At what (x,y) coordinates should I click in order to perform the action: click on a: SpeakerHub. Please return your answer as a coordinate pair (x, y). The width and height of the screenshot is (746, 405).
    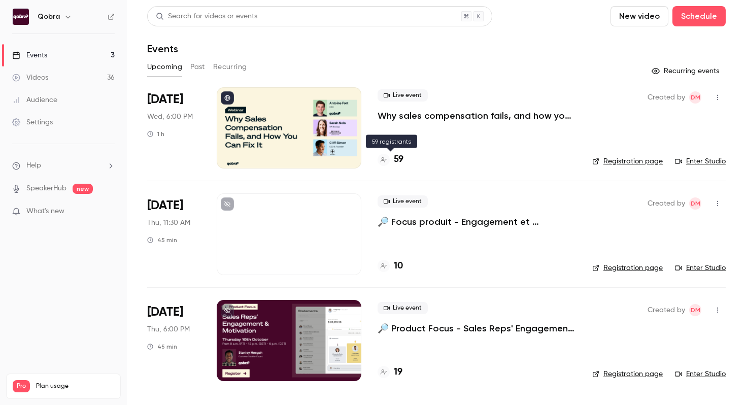
    Looking at the image, I should click on (46, 188).